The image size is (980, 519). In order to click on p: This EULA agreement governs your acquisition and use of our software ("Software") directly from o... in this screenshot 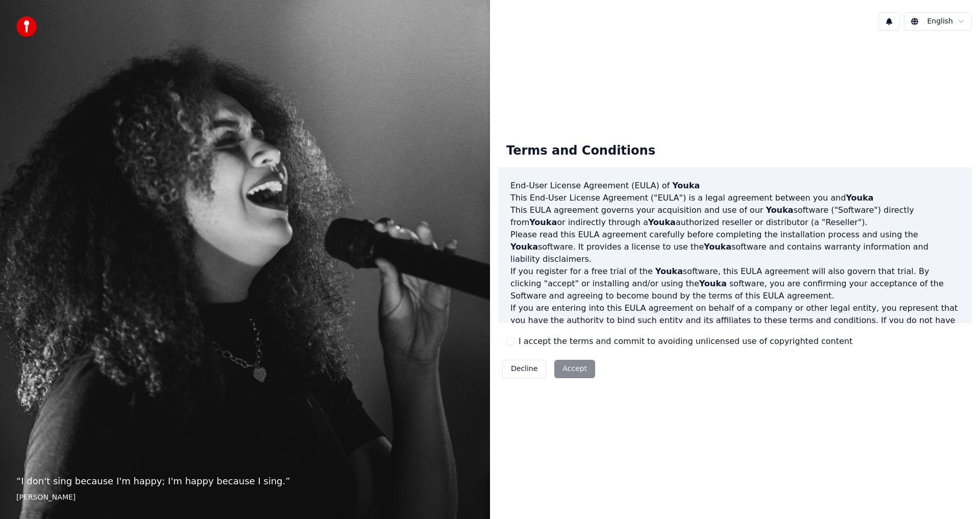, I will do `click(735, 217)`.